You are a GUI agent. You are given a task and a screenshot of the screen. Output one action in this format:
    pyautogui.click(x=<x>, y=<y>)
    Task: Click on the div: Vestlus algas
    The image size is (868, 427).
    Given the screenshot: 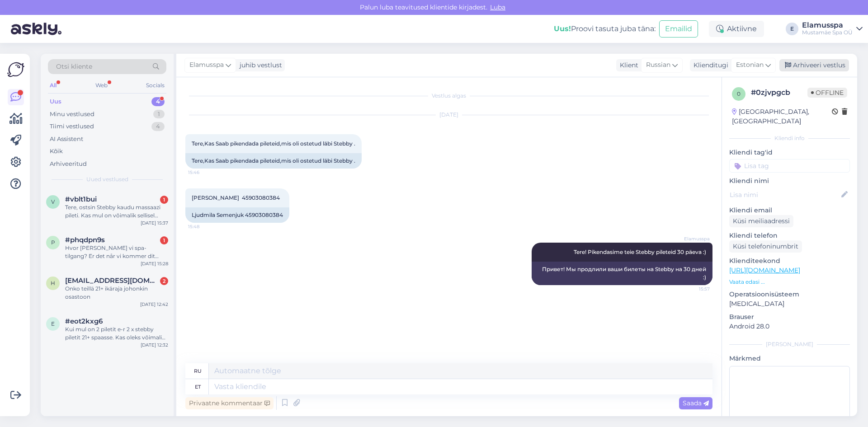 What is the action you would take?
    pyautogui.click(x=449, y=96)
    